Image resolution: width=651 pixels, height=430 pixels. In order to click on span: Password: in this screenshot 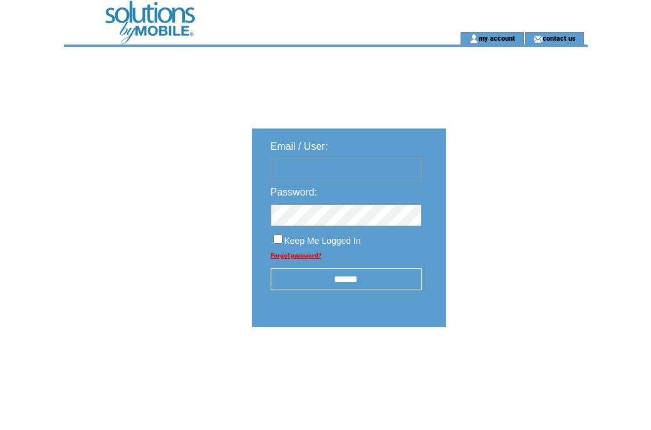, I will do `click(294, 192)`.